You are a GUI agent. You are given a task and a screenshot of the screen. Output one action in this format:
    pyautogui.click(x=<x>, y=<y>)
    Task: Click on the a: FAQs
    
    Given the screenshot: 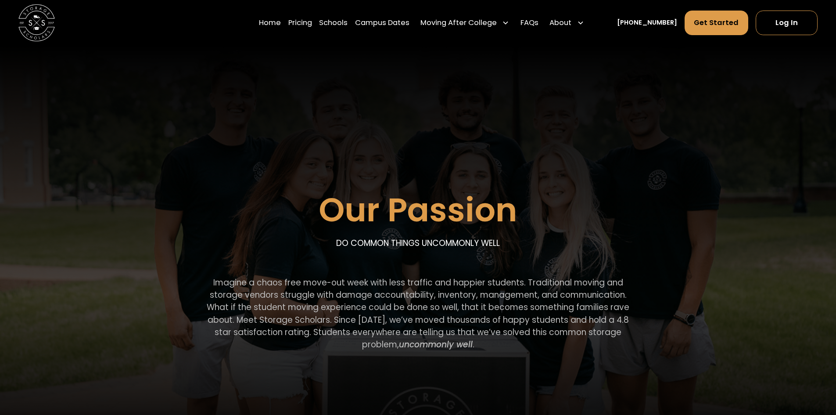 What is the action you would take?
    pyautogui.click(x=529, y=23)
    